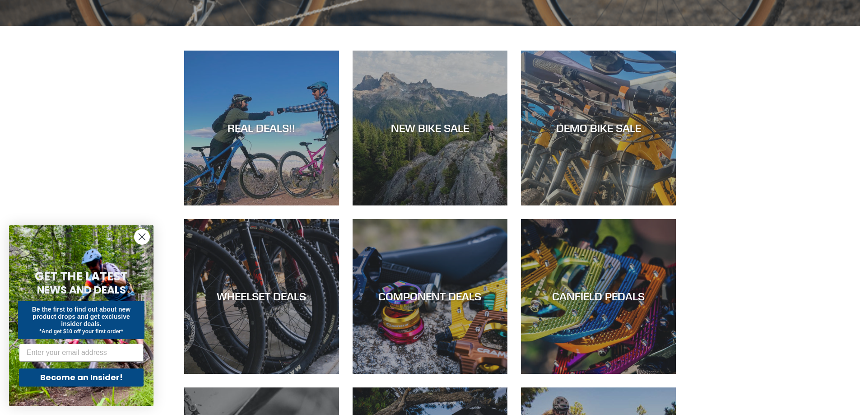  What do you see at coordinates (81, 377) in the screenshot?
I see `button: Become an Insider!` at bounding box center [81, 377].